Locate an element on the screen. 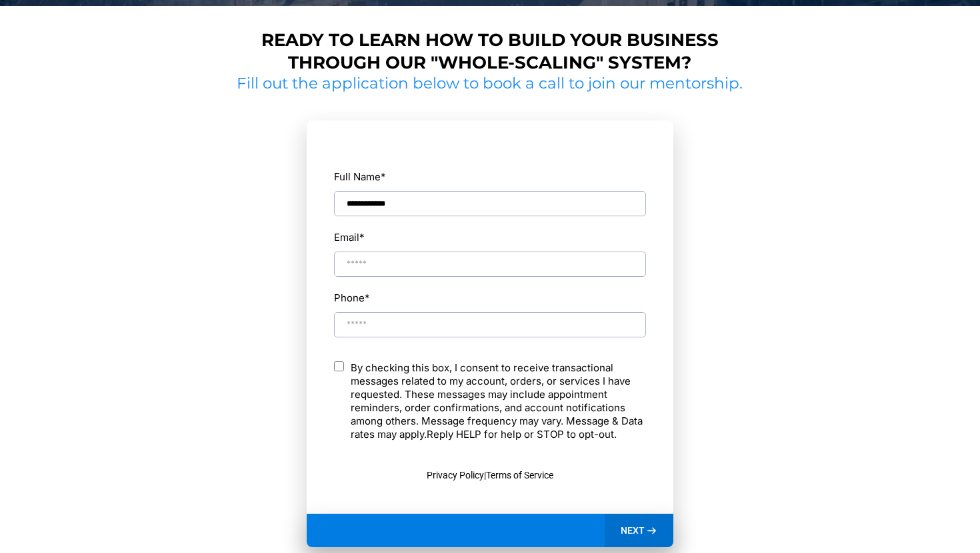  strong: Ready to learn how to build your business through our "whole-scaling" system? is located at coordinates (490, 51).